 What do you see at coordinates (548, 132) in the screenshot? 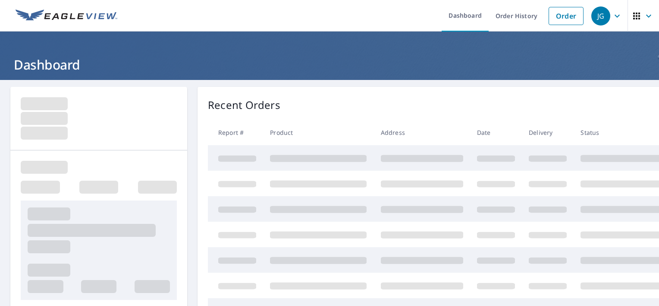
I see `th: Delivery` at bounding box center [548, 132].